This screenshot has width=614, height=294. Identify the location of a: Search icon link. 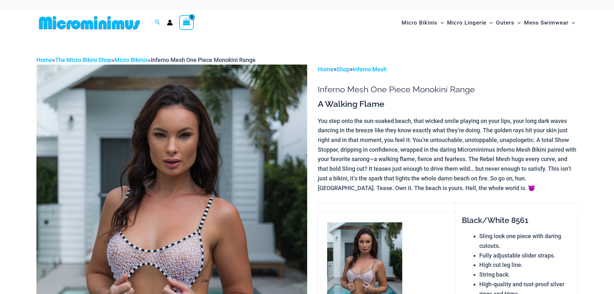
(158, 23).